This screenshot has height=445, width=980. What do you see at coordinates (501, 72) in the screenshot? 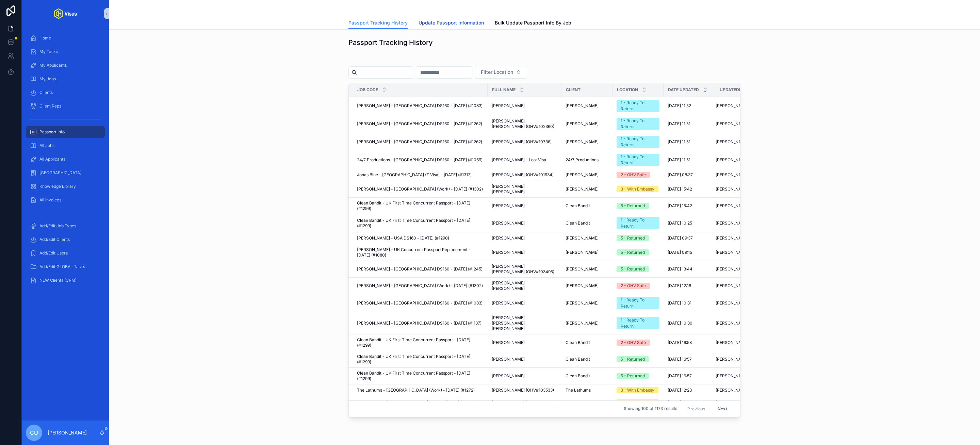
I see `button: Select Button` at bounding box center [501, 72].